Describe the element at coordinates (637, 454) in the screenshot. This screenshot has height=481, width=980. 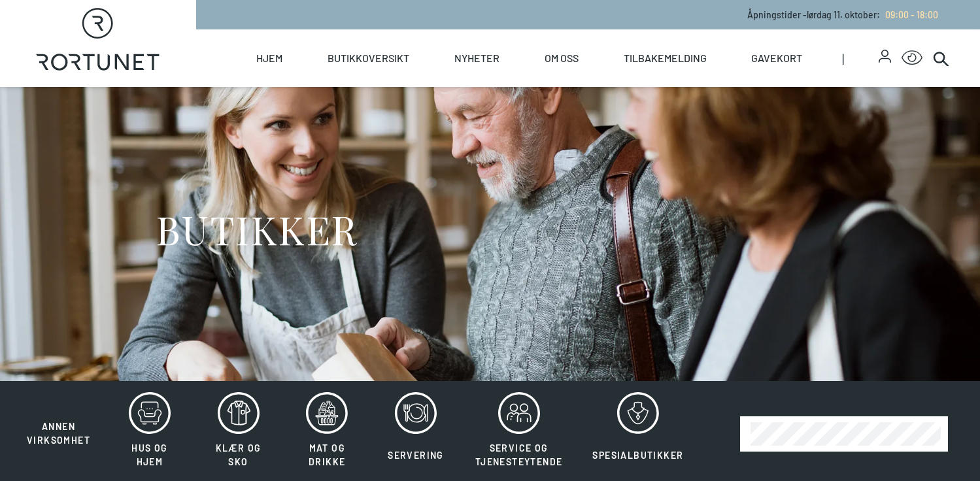
I see `span: Spesialbutikker` at that location.